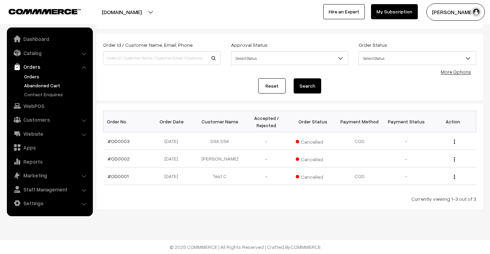 The image size is (490, 254). I want to click on td: Test C, so click(220, 176).